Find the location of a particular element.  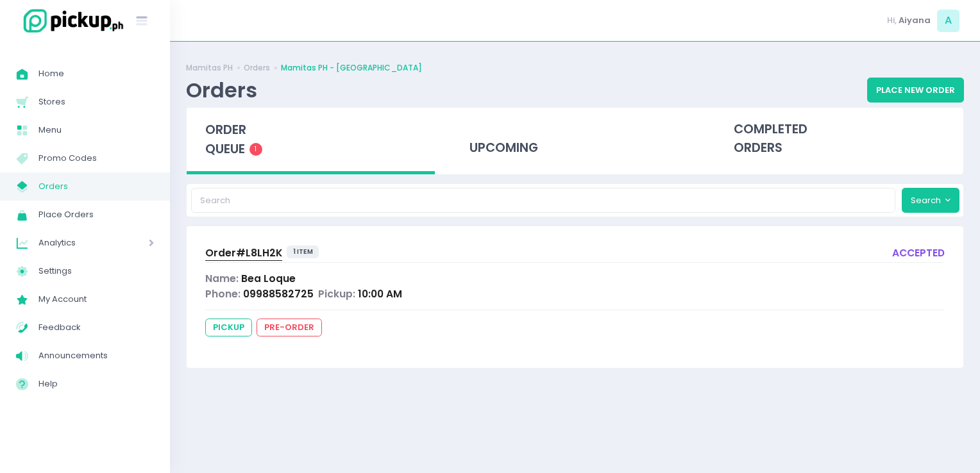

input: Search is located at coordinates (543, 200).